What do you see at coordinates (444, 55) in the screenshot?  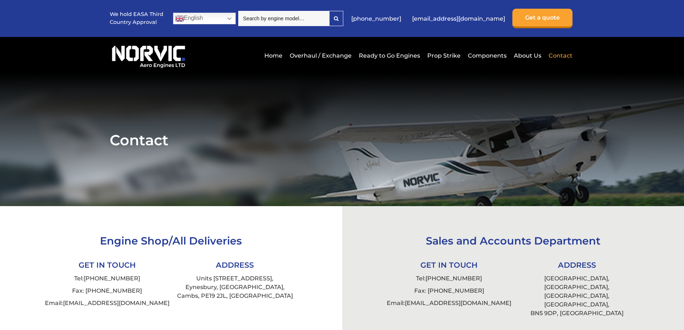 I see `a: Prop Strike` at bounding box center [444, 55].